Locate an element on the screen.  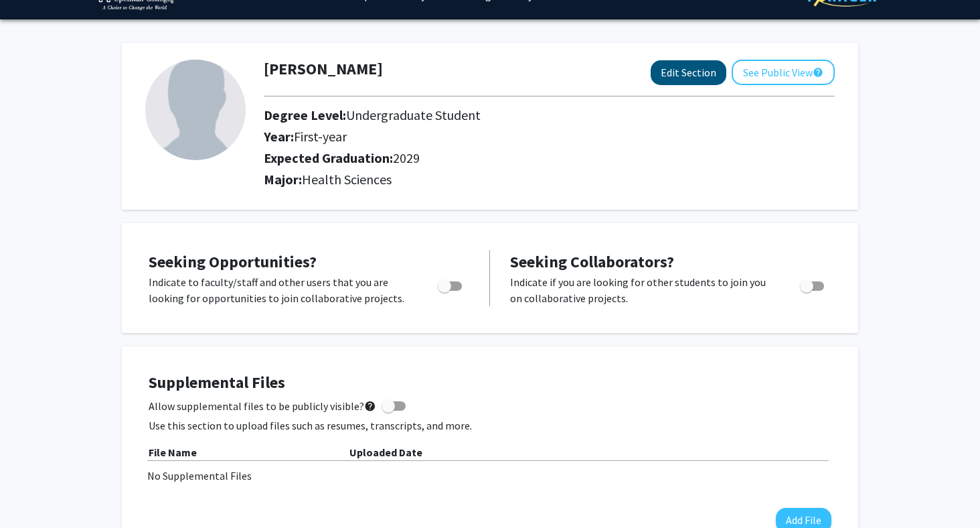
span: 2029 is located at coordinates (406, 157).